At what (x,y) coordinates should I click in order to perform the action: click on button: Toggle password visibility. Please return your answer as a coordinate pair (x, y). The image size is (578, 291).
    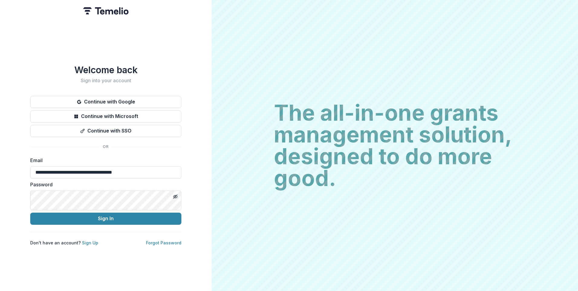
    Looking at the image, I should click on (175, 196).